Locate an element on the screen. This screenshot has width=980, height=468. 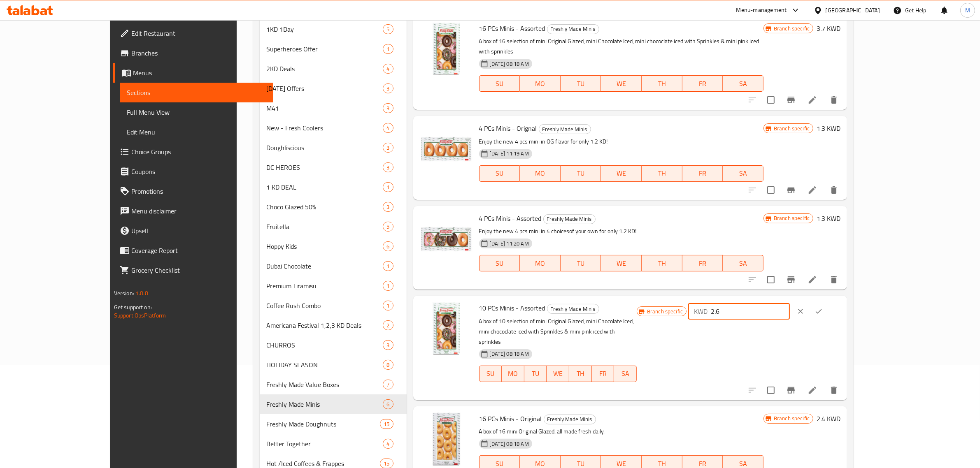
img: 10 PCs Minis - Assorted is located at coordinates (446, 328).